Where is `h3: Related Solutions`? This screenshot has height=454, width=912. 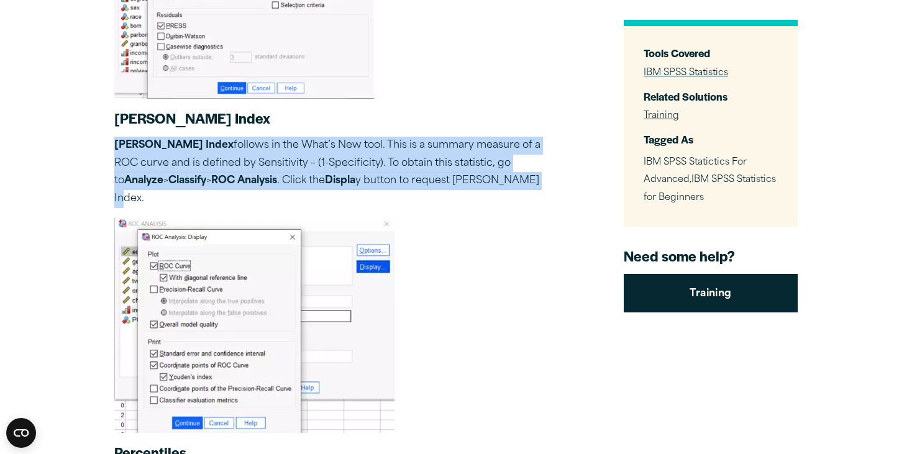
h3: Related Solutions is located at coordinates (711, 96).